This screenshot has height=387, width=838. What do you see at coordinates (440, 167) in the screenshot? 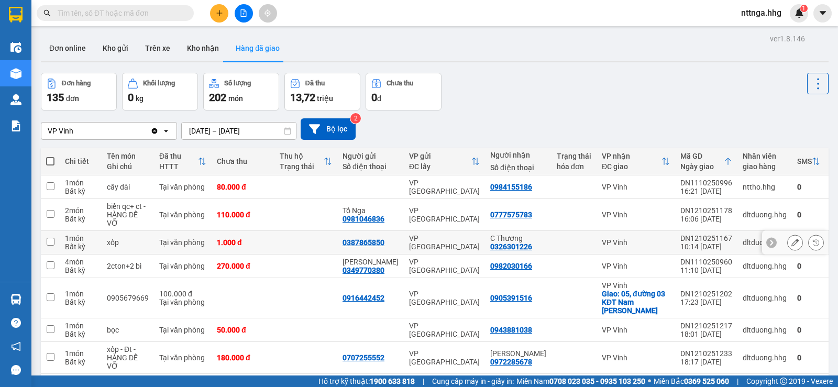
I see `div: ĐC lấy` at bounding box center [440, 167].